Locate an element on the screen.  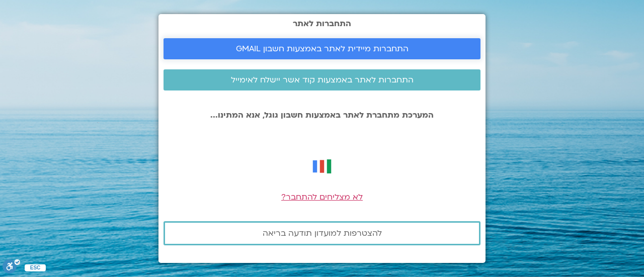
p: המערכת מתחברת לאתר באמצעות חשבון גוגל, אנא המתינו... is located at coordinates (322, 115).